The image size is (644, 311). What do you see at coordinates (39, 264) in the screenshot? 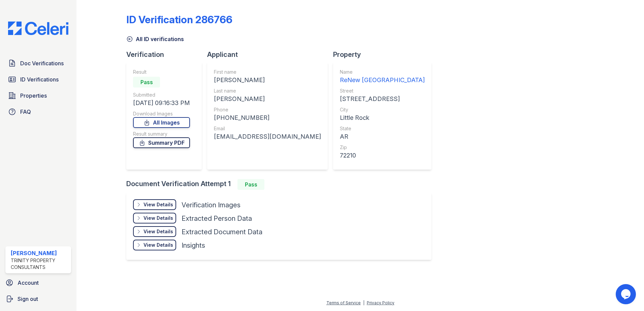
I see `div: Trinity Property Consultants` at bounding box center [39, 264].